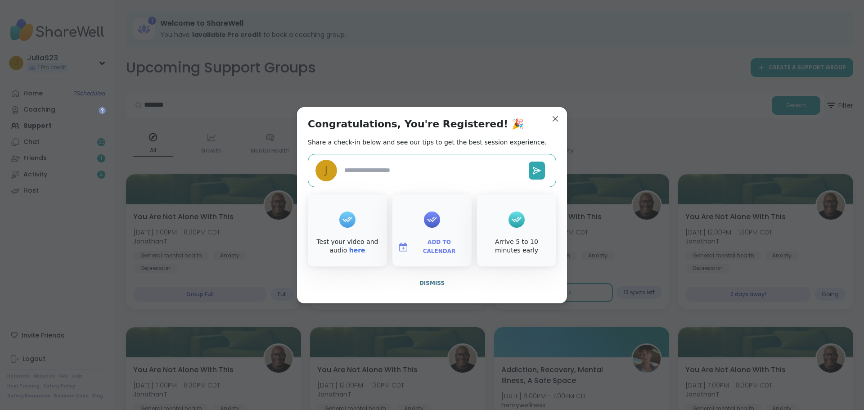 The width and height of the screenshot is (864, 410). I want to click on h2: Share a check-in below and see our tips to get the best session experience., so click(427, 142).